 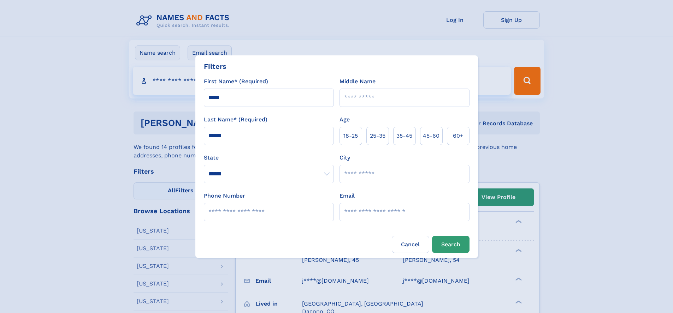 I want to click on label: Email, so click(x=347, y=196).